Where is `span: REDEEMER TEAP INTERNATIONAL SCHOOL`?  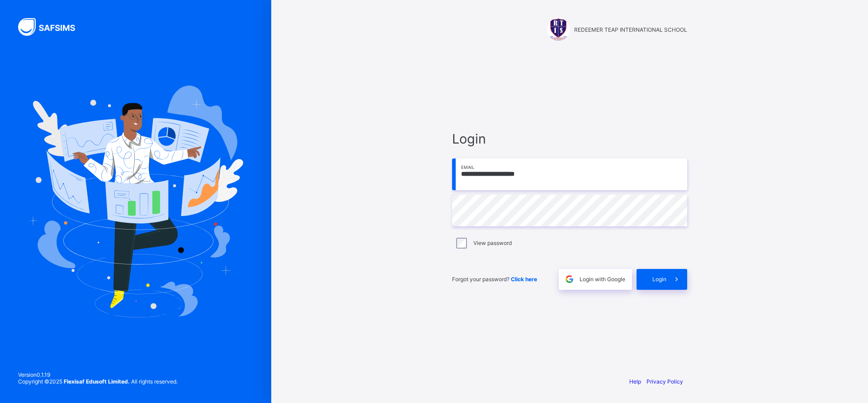 span: REDEEMER TEAP INTERNATIONAL SCHOOL is located at coordinates (631, 30).